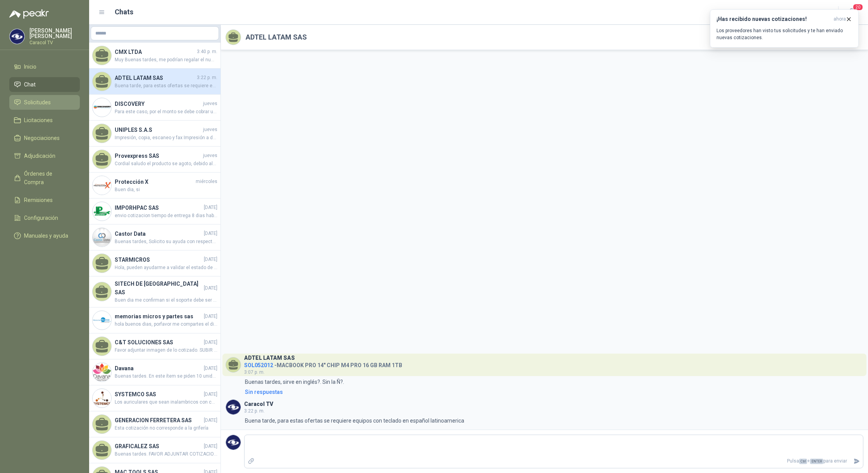 The image size is (868, 473). Describe the element at coordinates (158, 104) in the screenshot. I see `h4: DISCOVERY` at that location.